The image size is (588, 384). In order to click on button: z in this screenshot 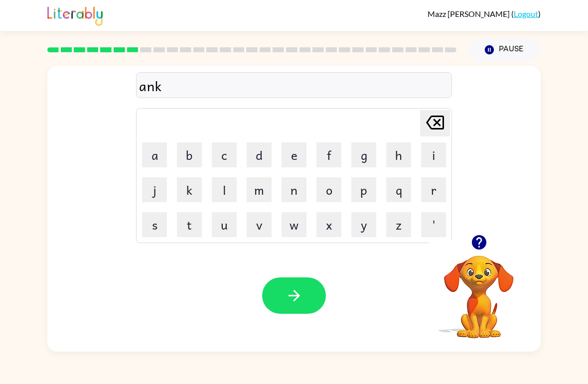, I will do `click(398, 225)`.